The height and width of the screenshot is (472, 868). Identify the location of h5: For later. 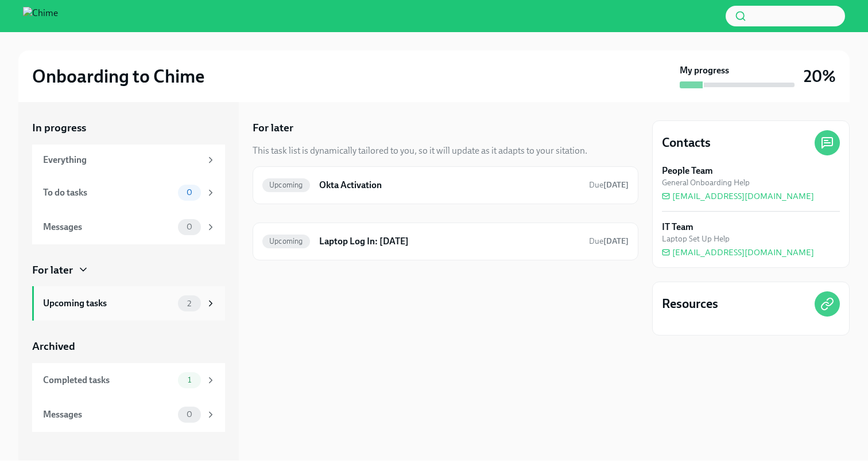
(272, 128).